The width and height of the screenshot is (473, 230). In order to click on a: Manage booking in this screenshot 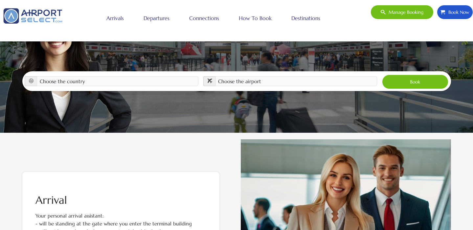, I will do `click(402, 12)`.